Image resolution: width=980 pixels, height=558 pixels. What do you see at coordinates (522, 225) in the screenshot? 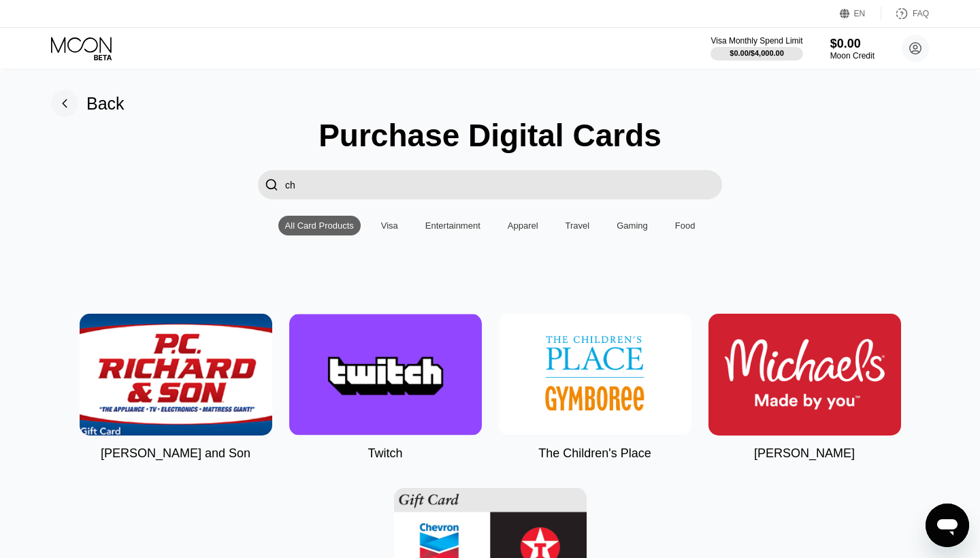
I see `div: Apparel` at bounding box center [522, 225].